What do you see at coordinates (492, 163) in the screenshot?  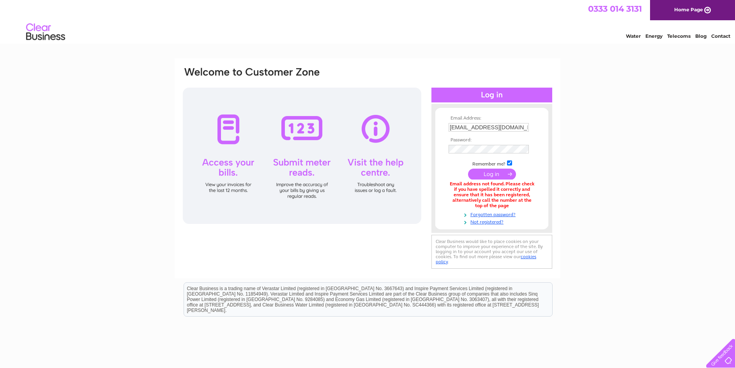 I see `td: Remember me?` at bounding box center [492, 163].